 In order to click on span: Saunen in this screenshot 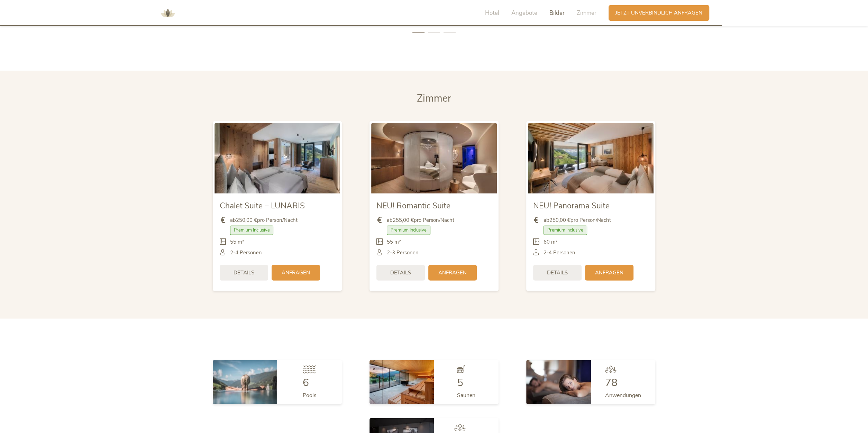, I will do `click(466, 395)`.